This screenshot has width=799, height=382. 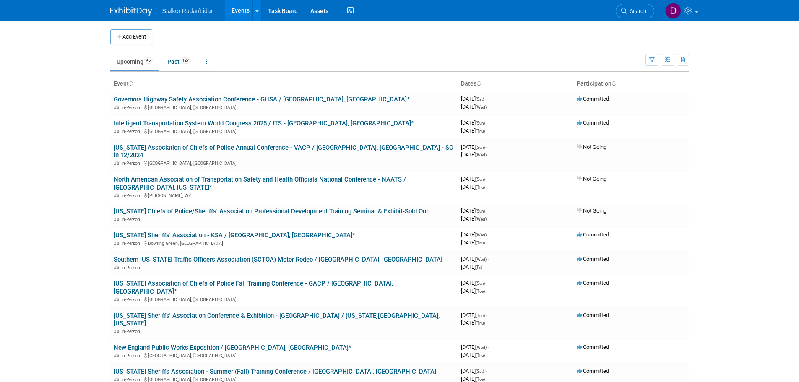 What do you see at coordinates (284, 84) in the screenshot?
I see `th: Event` at bounding box center [284, 84].